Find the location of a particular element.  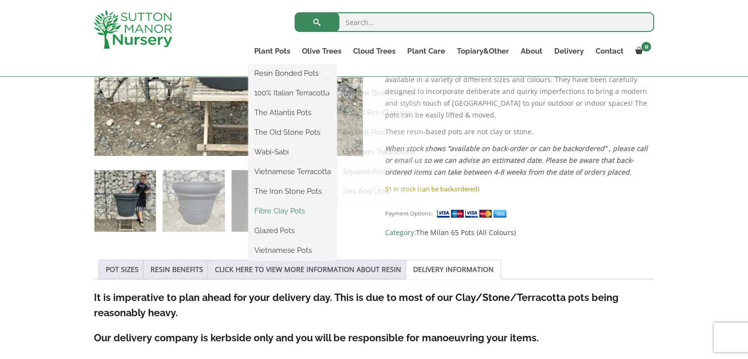

span: 0 is located at coordinates (647, 47).